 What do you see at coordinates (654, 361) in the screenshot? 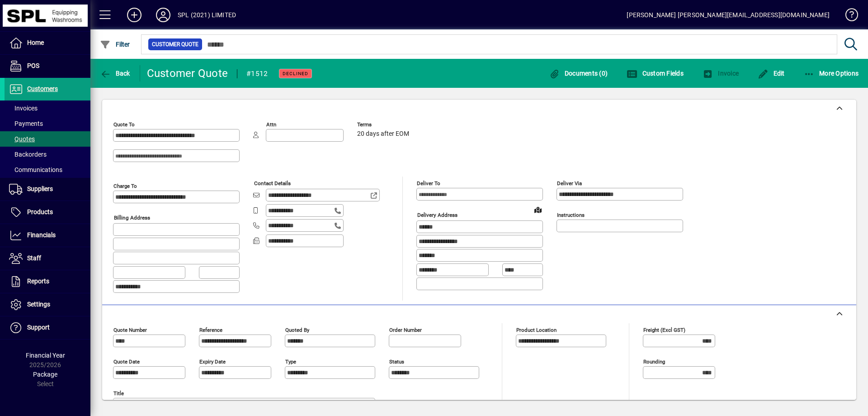
I see `mat-label: Rounding` at bounding box center [654, 361].